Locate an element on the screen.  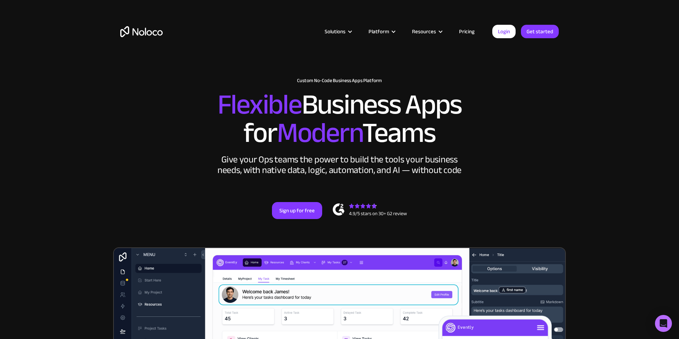
div: Open Intercom Messenger is located at coordinates (663, 323).